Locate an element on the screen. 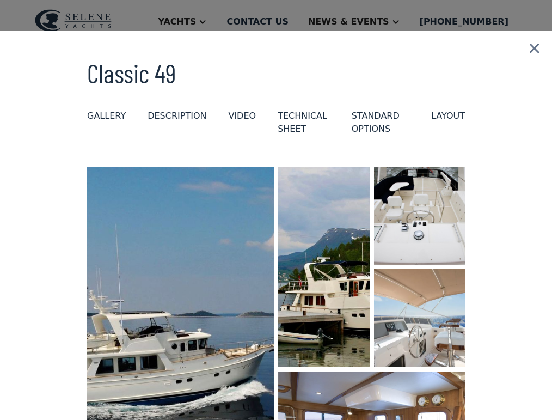 This screenshot has width=552, height=420. div: Technical sheet is located at coordinates (304, 123).